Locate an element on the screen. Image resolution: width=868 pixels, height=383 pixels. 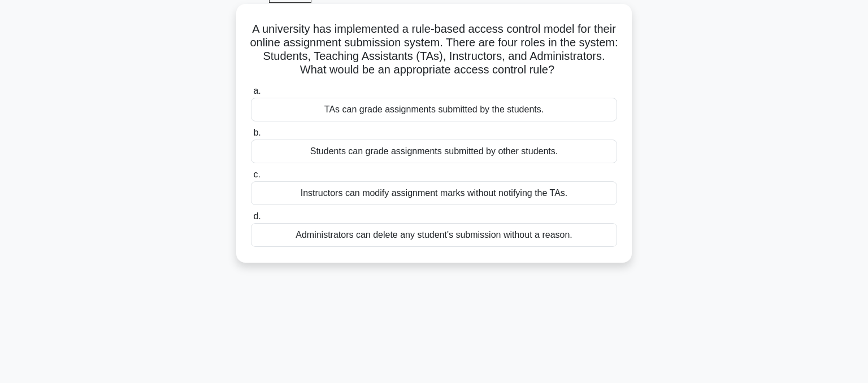
div: TAs can grade assignments submitted by the students. is located at coordinates (434, 110).